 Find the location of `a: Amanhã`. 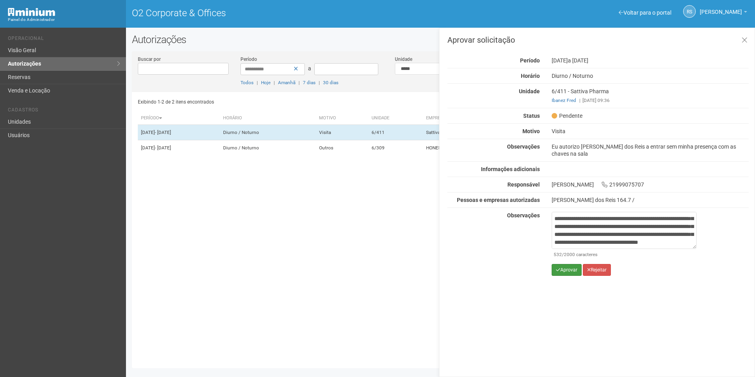

a: Amanhã is located at coordinates (287, 83).